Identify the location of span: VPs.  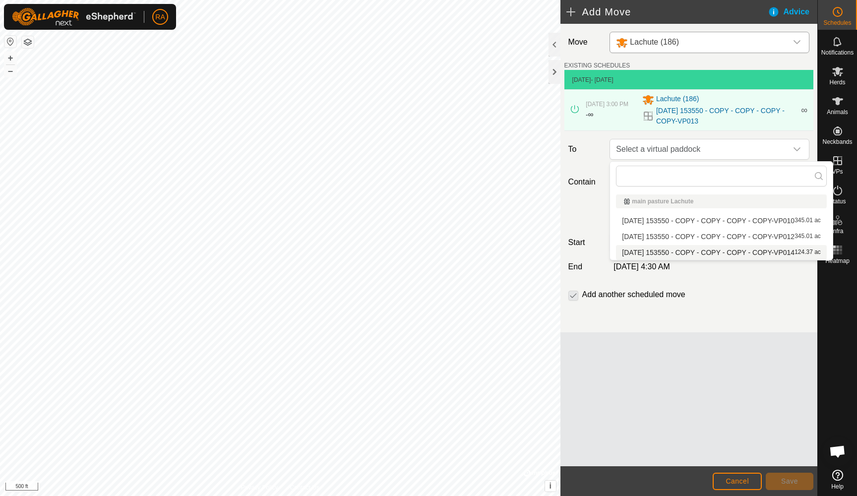
(837, 172).